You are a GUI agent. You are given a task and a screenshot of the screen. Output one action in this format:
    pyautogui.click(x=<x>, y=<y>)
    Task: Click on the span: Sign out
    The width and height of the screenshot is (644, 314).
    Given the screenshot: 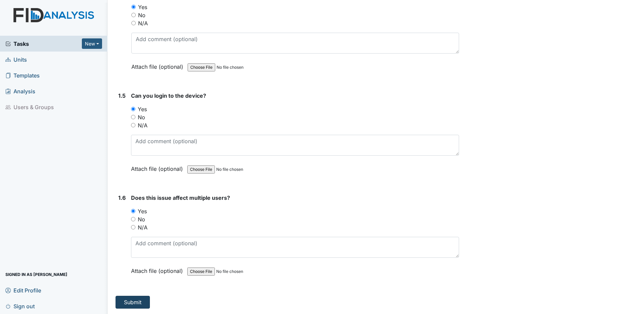 What is the action you would take?
    pyautogui.click(x=20, y=306)
    